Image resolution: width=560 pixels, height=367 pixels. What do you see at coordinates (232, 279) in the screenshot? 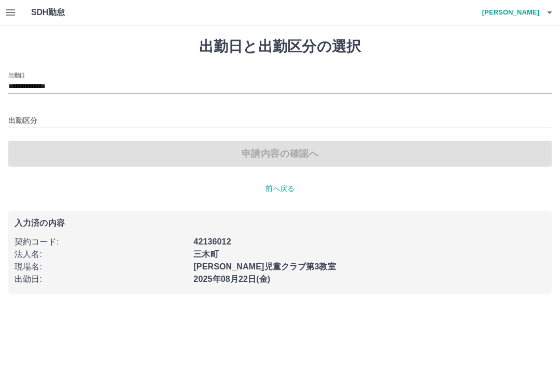
I see `b: 2025年08月22日(金)` at bounding box center [232, 279].